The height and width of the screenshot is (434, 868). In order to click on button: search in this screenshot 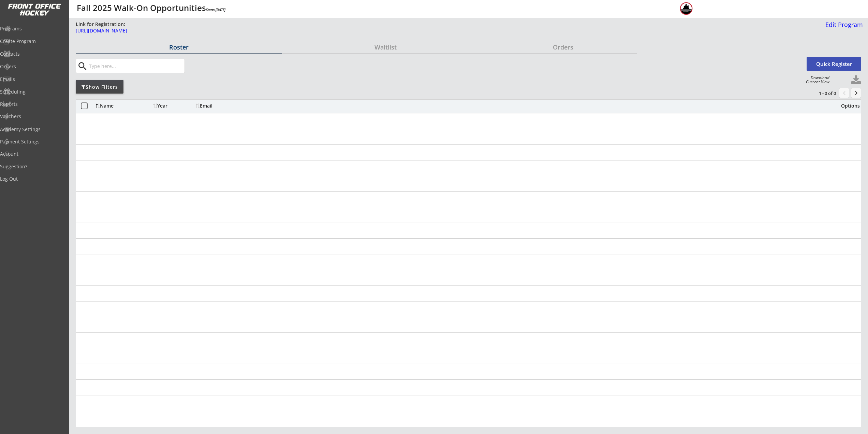, I will do `click(82, 66)`.